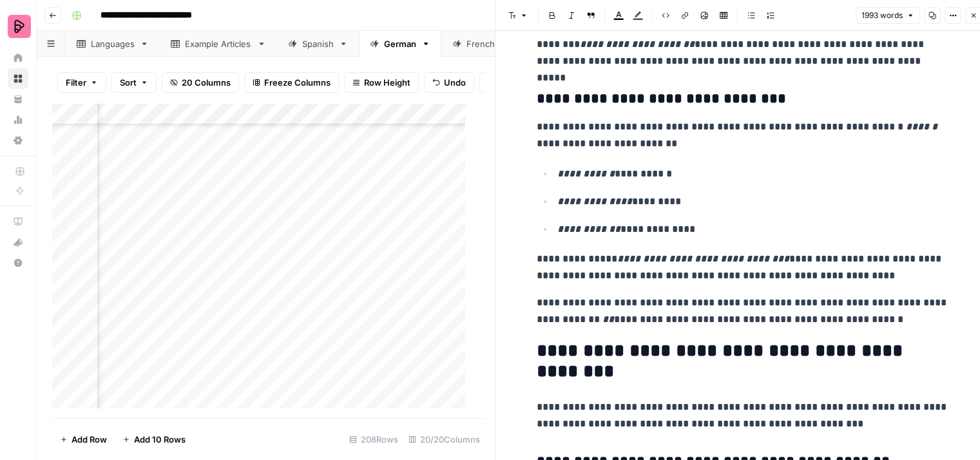  What do you see at coordinates (18, 99) in the screenshot?
I see `a: Your Data` at bounding box center [18, 99].